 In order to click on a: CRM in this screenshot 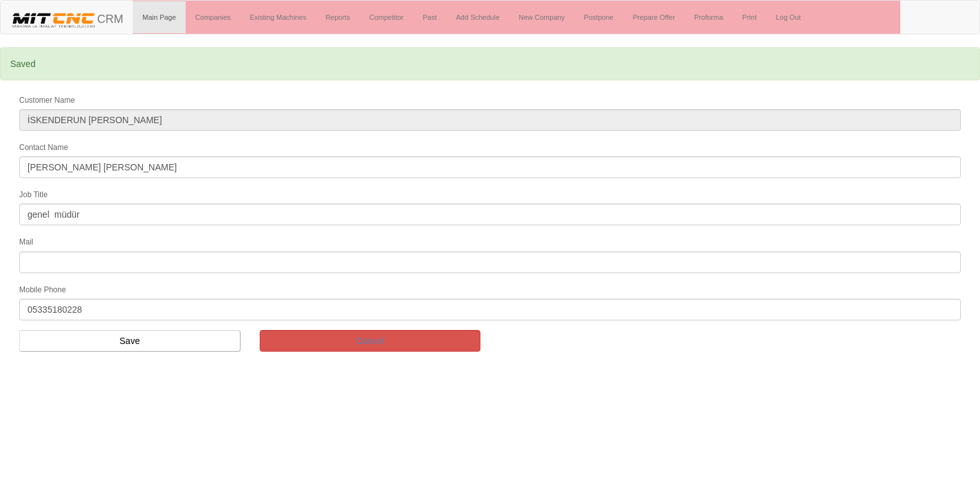, I will do `click(66, 16)`.